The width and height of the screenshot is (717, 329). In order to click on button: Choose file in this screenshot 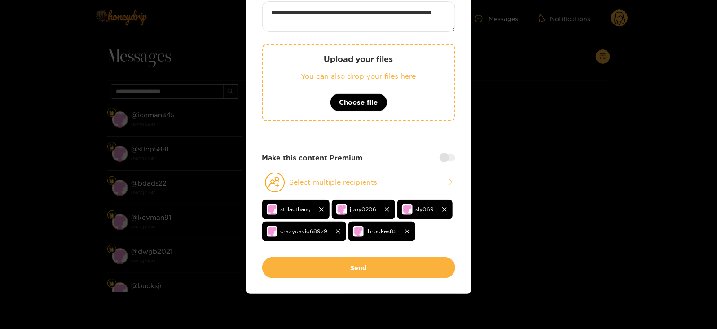, I will do `click(359, 102)`.